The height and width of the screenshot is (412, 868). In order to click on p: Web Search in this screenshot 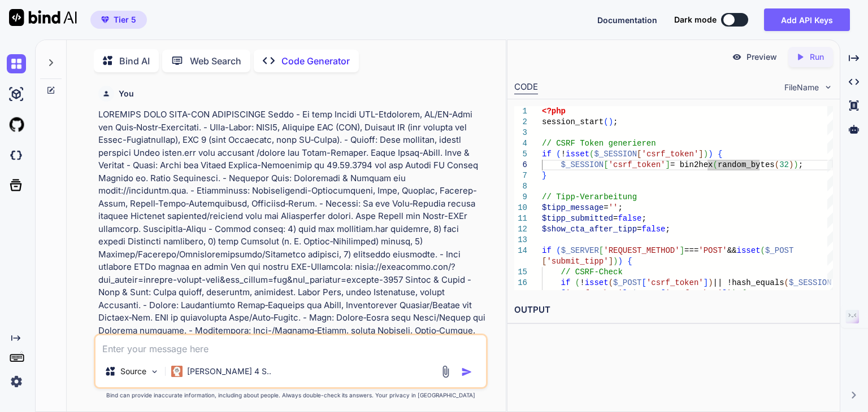, I will do `click(215, 61)`.